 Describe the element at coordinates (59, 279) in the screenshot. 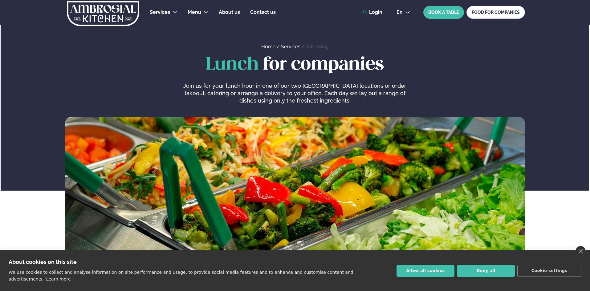

I see `a: Learn more` at that location.